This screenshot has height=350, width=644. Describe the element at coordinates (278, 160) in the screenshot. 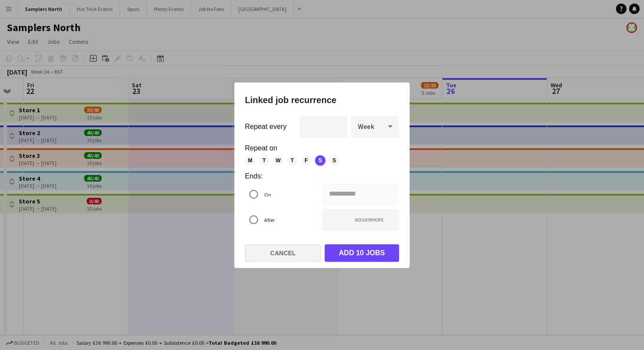

I see `span: W` at that location.